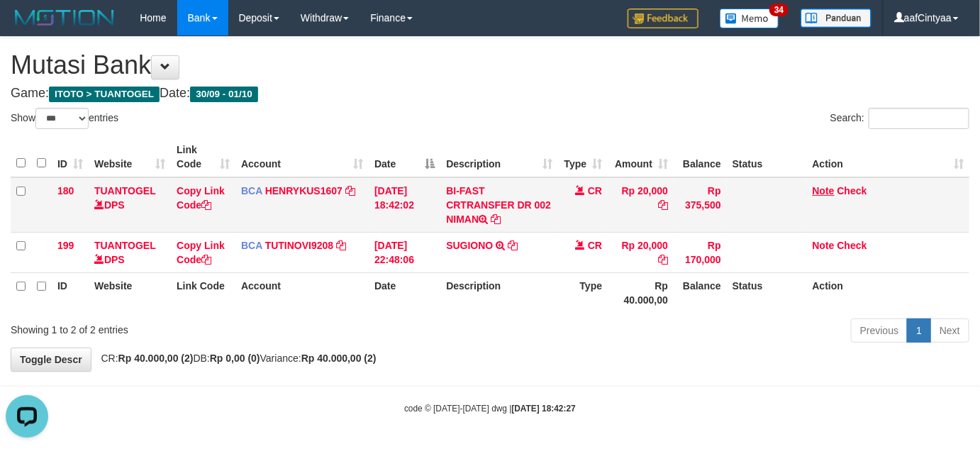 The image size is (980, 449). What do you see at coordinates (880, 331) in the screenshot?
I see `a: Previous` at bounding box center [880, 331].